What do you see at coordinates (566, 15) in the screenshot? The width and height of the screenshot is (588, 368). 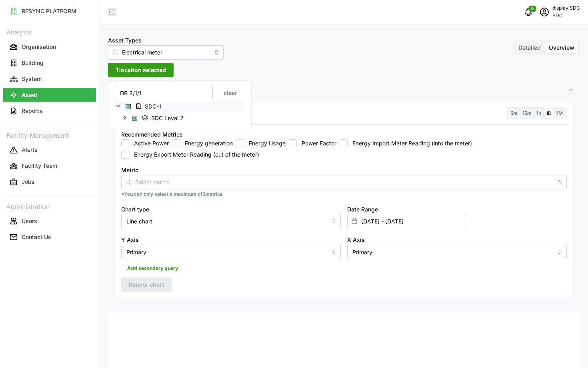 I see `p: SDC` at bounding box center [566, 15].